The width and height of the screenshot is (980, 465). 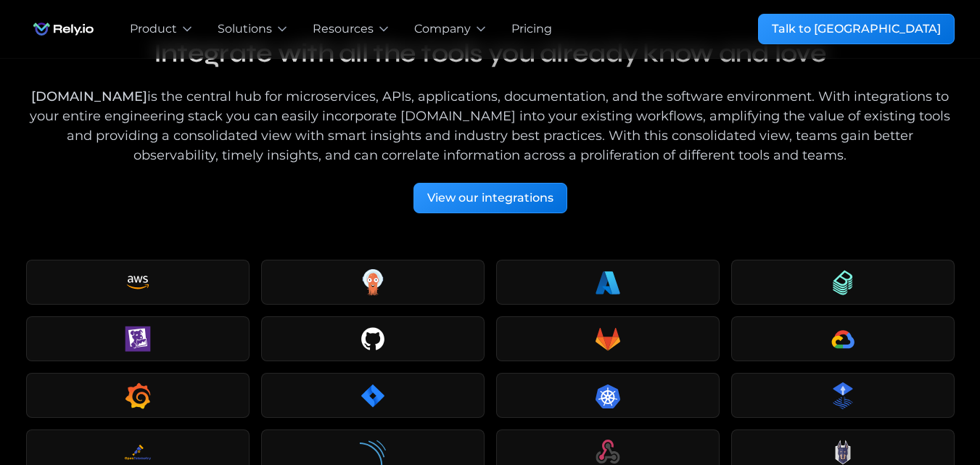 What do you see at coordinates (490, 126) in the screenshot?
I see `div: is the central hub for microservices, APIs, applications, documentation, and the software environ...` at bounding box center [490, 126].